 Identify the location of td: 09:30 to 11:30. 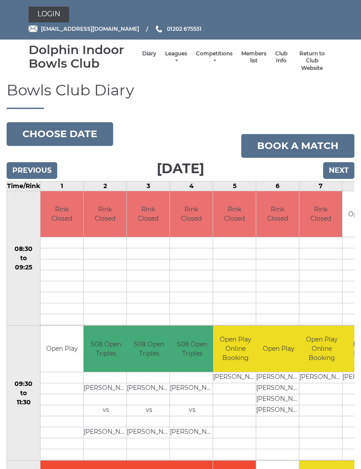
(24, 393).